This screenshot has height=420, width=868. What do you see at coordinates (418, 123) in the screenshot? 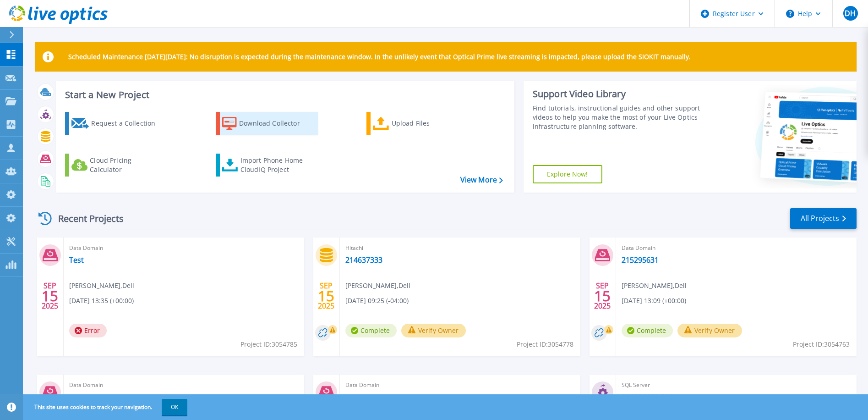
I see `a: Upload Files` at bounding box center [418, 123].